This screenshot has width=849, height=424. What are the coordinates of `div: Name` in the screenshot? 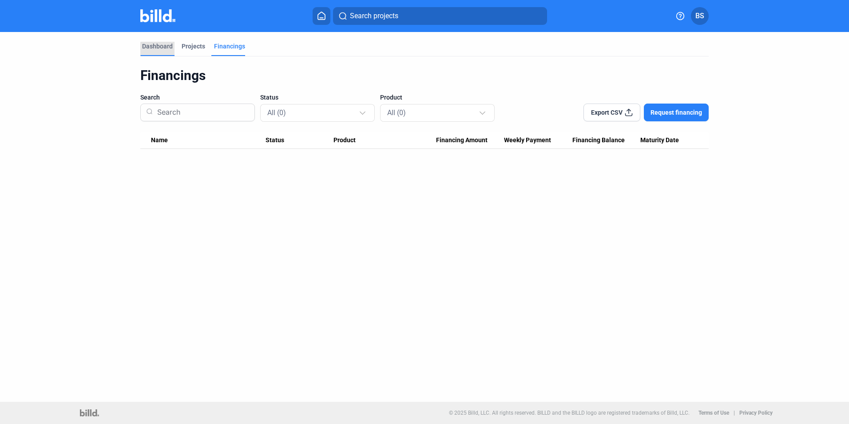 It's located at (208, 140).